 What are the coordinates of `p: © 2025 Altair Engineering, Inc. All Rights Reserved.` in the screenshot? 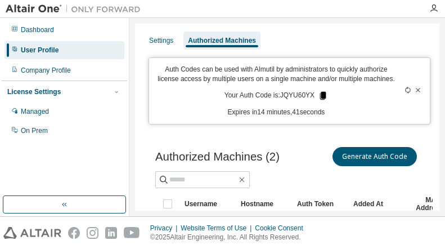 It's located at (230, 237).